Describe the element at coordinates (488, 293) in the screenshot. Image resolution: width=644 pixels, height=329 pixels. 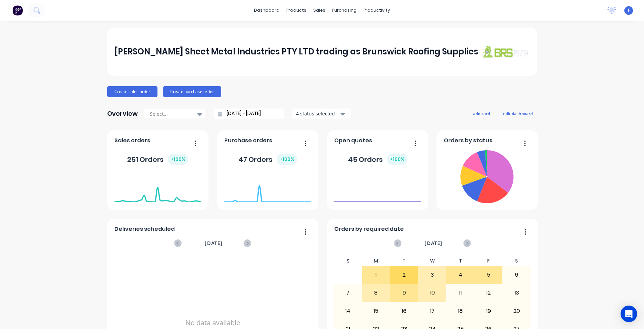
I see `div: 12` at that location.